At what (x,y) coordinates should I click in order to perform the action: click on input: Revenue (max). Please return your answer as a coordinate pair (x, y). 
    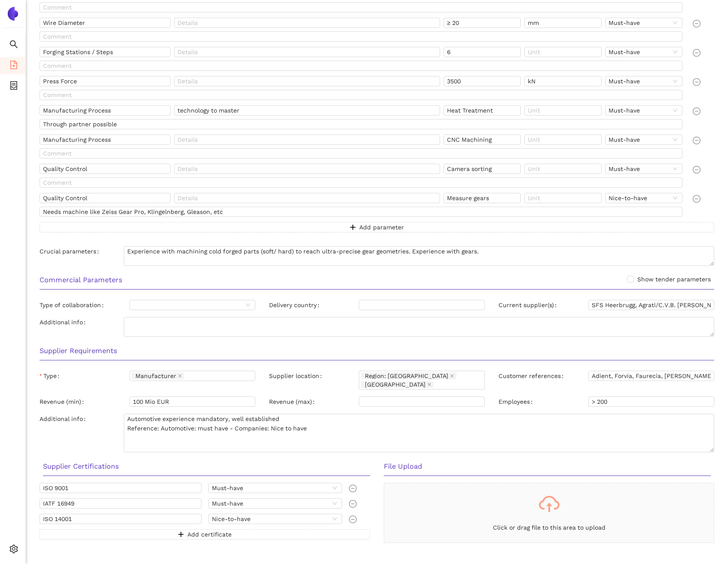
    Looking at the image, I should click on (422, 402).